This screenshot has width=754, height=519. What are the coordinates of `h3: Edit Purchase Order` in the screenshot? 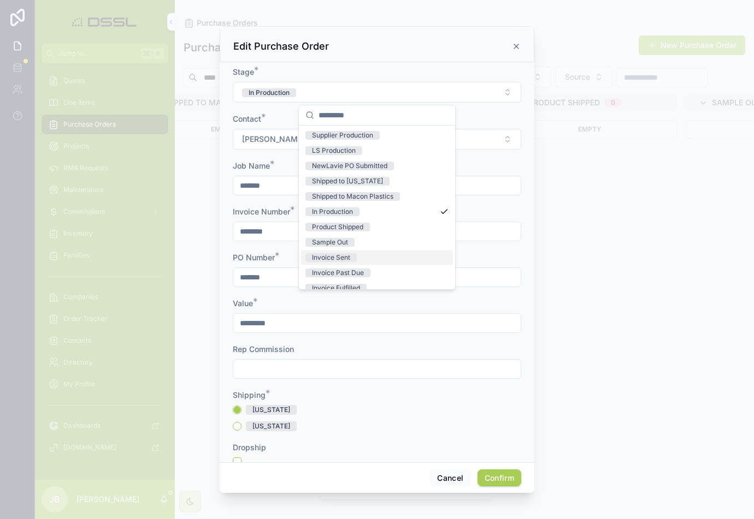 It's located at (281, 46).